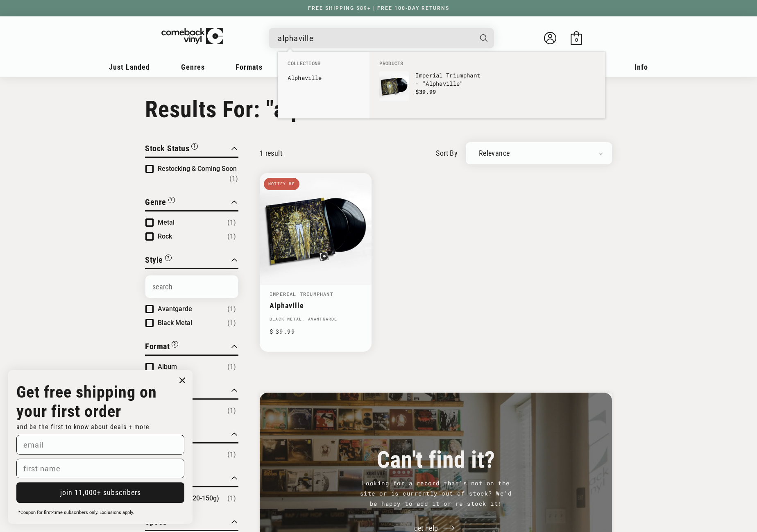 The image size is (757, 532). Describe the element at coordinates (162, 347) in the screenshot. I see `button: Filter by Format` at that location.